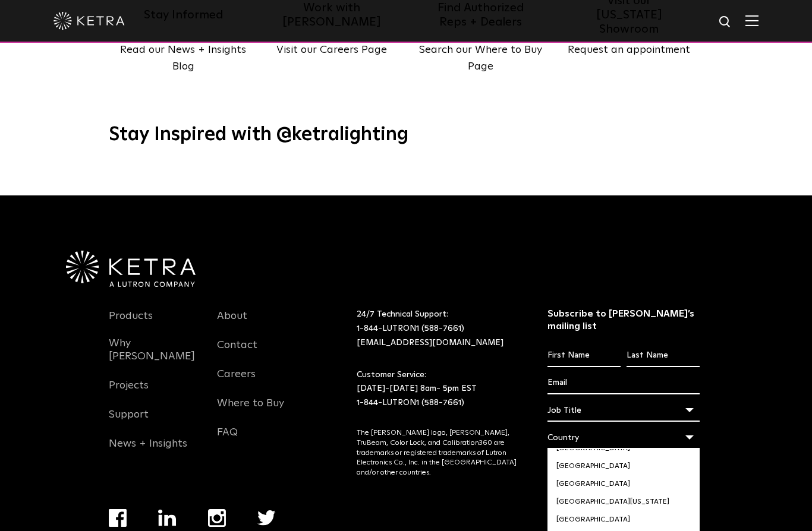  Describe the element at coordinates (148, 451) in the screenshot. I see `a: News + Insights` at that location.